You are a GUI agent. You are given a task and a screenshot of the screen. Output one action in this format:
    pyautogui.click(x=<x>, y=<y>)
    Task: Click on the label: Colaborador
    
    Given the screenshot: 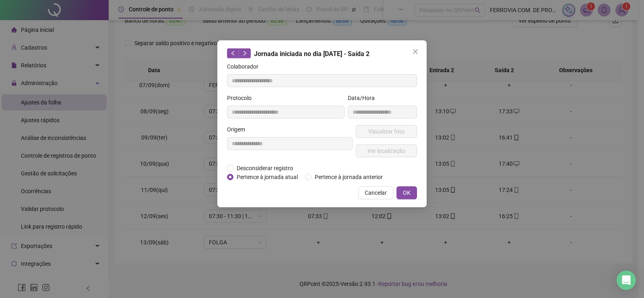 What is the action you would take?
    pyautogui.click(x=245, y=66)
    